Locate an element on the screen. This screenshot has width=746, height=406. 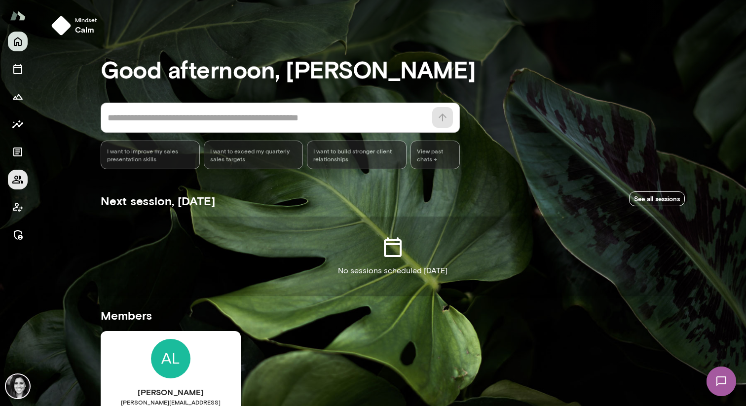
span: I want to exceed my quarterly sales targets is located at coordinates (253, 155).